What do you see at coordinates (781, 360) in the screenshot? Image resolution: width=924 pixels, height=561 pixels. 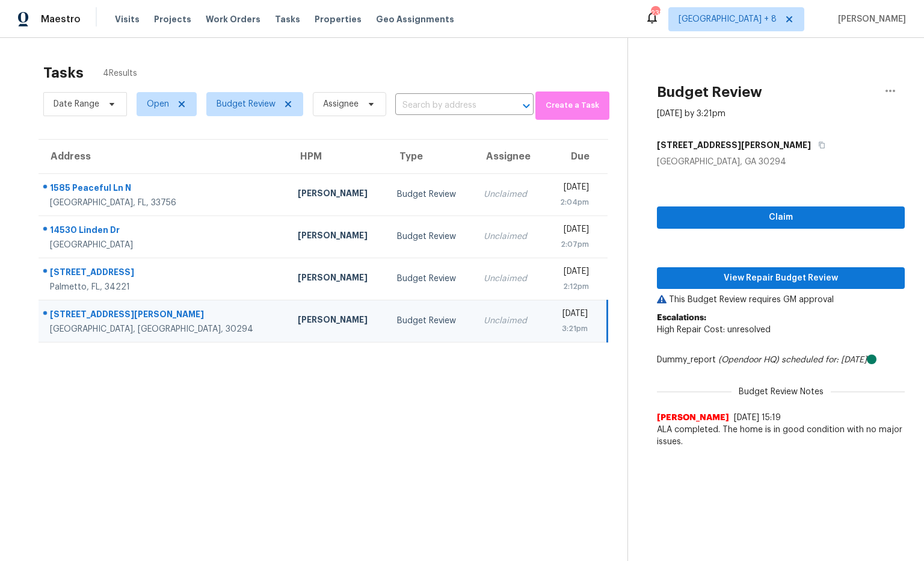 I see `div: Dummy_report` at bounding box center [781, 360].